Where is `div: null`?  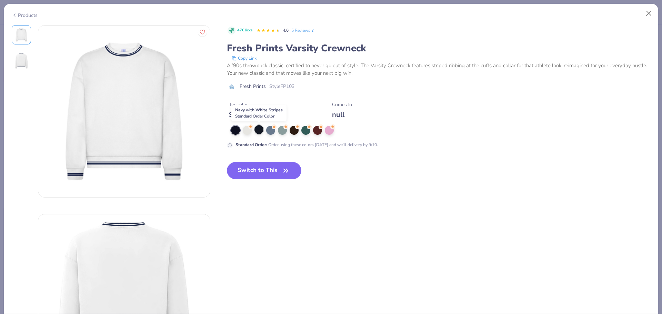 div: null is located at coordinates (342, 114).